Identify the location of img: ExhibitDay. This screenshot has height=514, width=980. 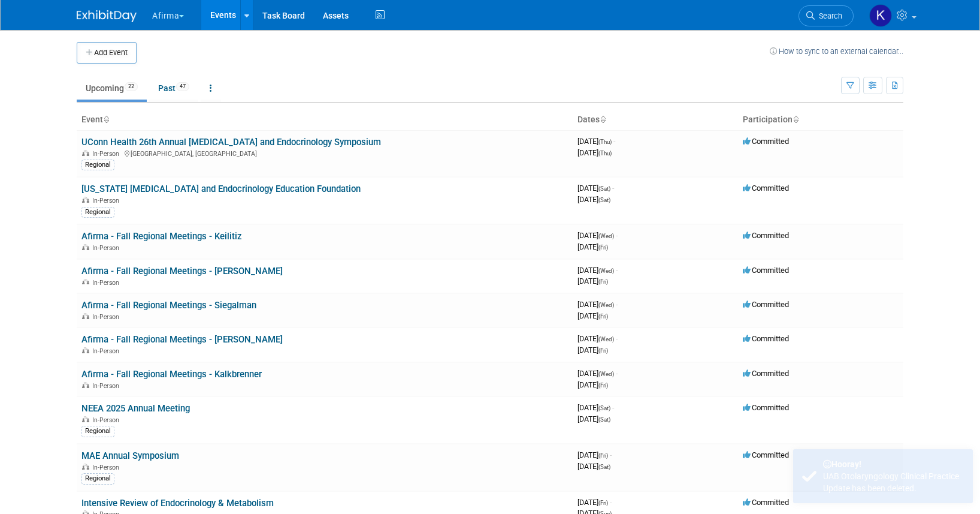
(107, 16).